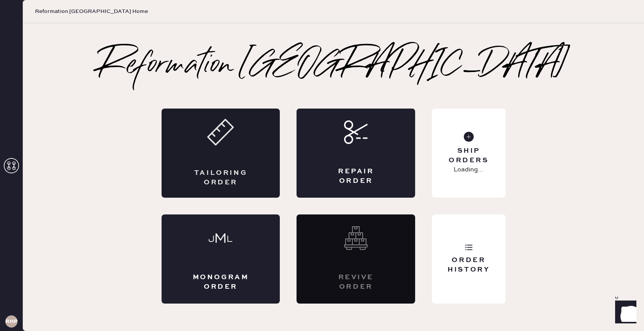 Image resolution: width=644 pixels, height=331 pixels. I want to click on h3: RHPA, so click(11, 321).